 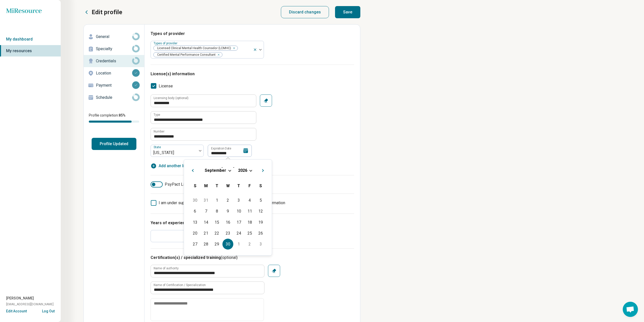 I want to click on h3: Types of provider, so click(x=252, y=34).